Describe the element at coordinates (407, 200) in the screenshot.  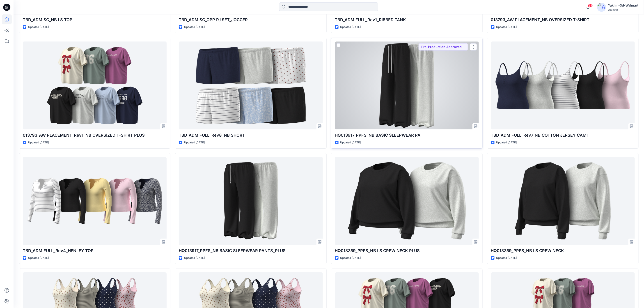
I see `a: HQ018359_PPFS_NB LS CREW NECK PLUS` at that location.